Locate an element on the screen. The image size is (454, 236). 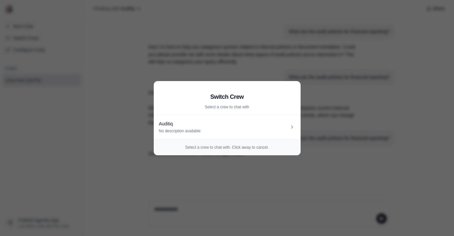
p: Select a crew to chat with is located at coordinates (227, 107).